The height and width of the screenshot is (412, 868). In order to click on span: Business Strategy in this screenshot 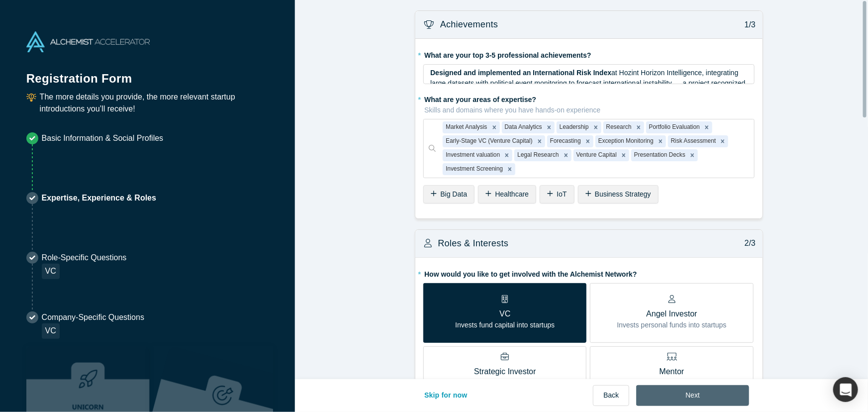, I will do `click(623, 194)`.